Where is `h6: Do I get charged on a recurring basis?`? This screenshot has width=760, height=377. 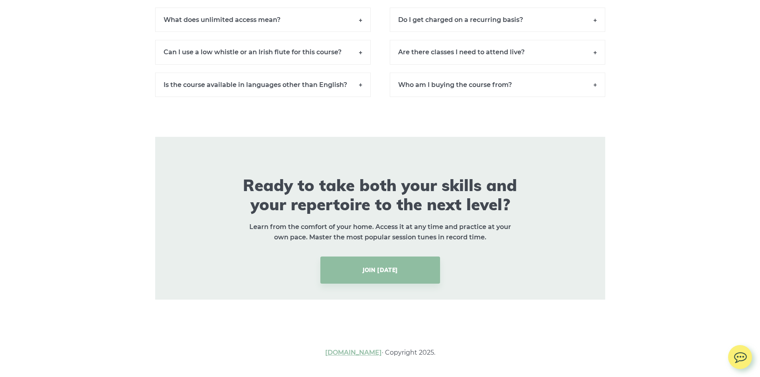
h6: Do I get charged on a recurring basis? is located at coordinates (498, 20).